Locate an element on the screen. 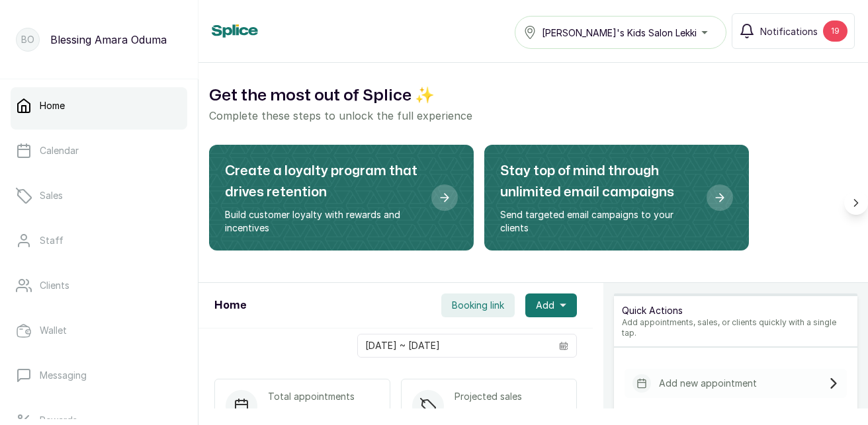 The width and height of the screenshot is (868, 425). p: Wallet is located at coordinates (53, 331).